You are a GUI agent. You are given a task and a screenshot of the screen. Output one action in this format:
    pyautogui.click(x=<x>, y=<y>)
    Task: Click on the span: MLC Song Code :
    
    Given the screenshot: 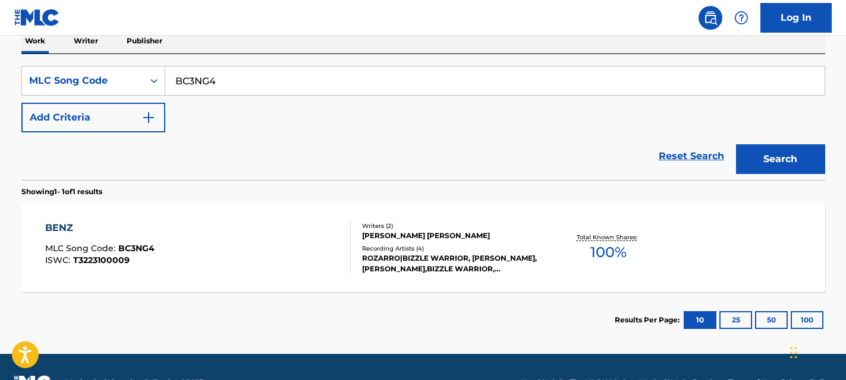 What is the action you would take?
    pyautogui.click(x=81, y=248)
    